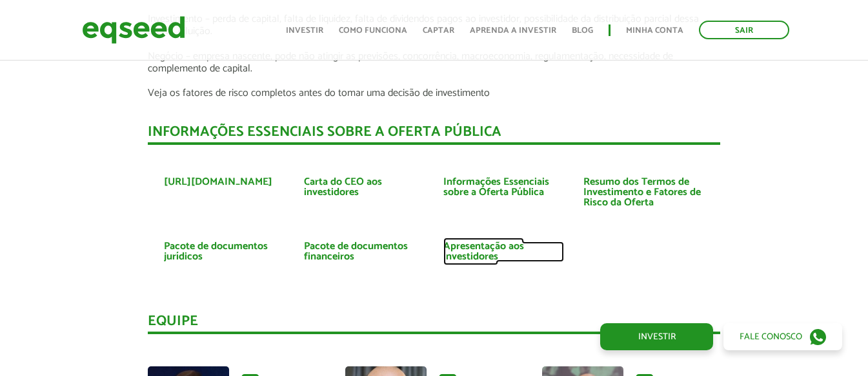 The image size is (868, 376). I want to click on a: Blog, so click(582, 30).